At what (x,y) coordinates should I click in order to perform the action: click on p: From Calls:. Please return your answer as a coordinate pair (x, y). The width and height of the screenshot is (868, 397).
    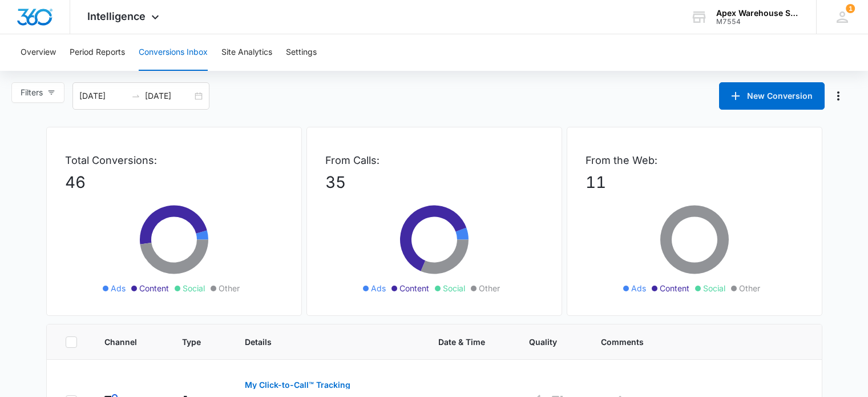
    Looking at the image, I should click on (434, 160).